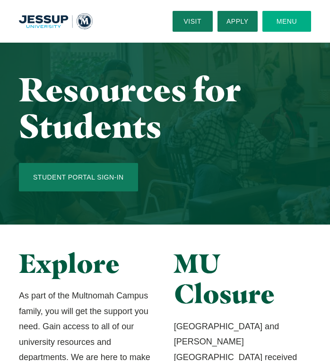  What do you see at coordinates (287, 21) in the screenshot?
I see `button: Menu` at bounding box center [287, 21].